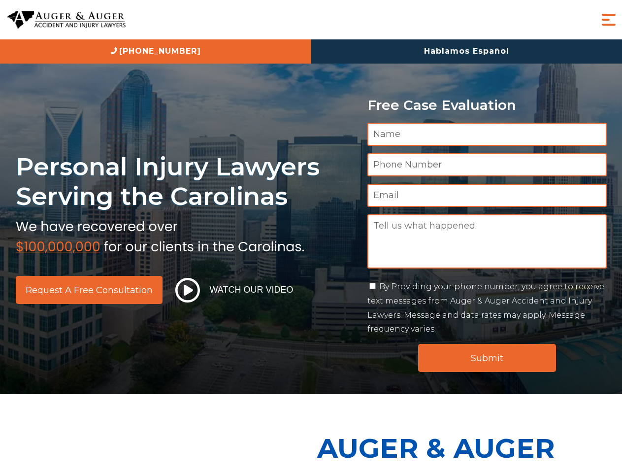 The image size is (622, 473). I want to click on button: Menu, so click(609, 20).